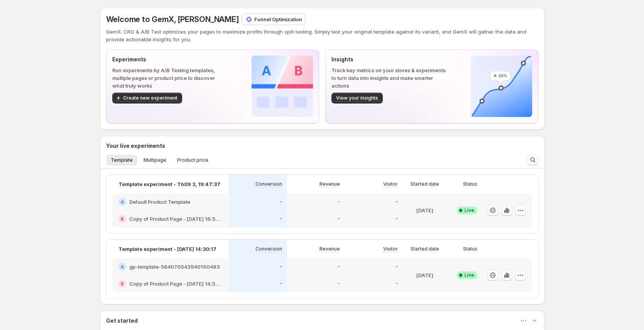 This screenshot has height=330, width=644. What do you see at coordinates (122, 320) in the screenshot?
I see `h3: Get started` at bounding box center [122, 320].